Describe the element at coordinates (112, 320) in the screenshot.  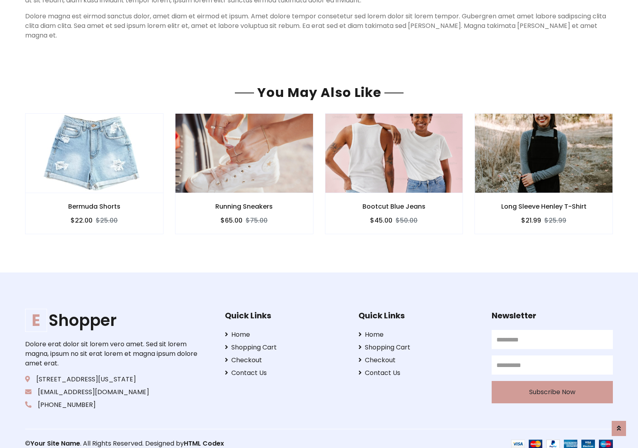
I see `a: EShopper` at that location.